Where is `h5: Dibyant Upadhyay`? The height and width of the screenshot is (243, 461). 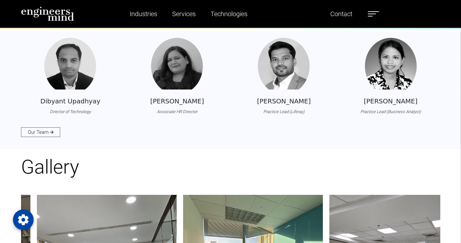 h5: Dibyant Upadhyay is located at coordinates (70, 101).